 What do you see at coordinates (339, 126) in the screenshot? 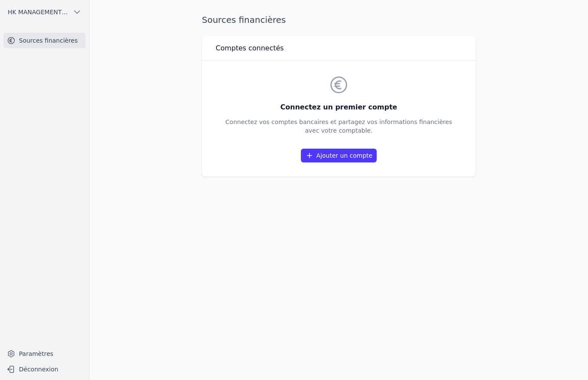
I see `p: Connectez vos comptes bancaires et partagez vos informations financières avec votre comptable.` at bounding box center [339, 126].